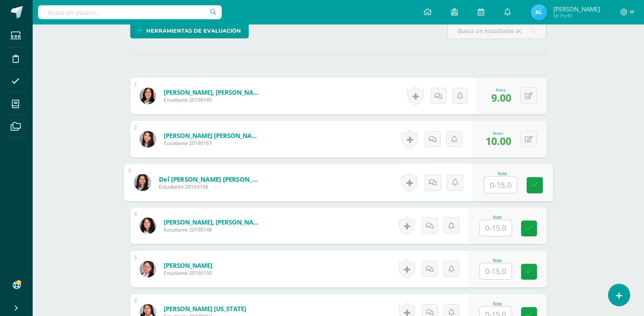 The width and height of the screenshot is (644, 316). What do you see at coordinates (194, 30) in the screenshot?
I see `span: Herramientas de evaluación` at bounding box center [194, 30].